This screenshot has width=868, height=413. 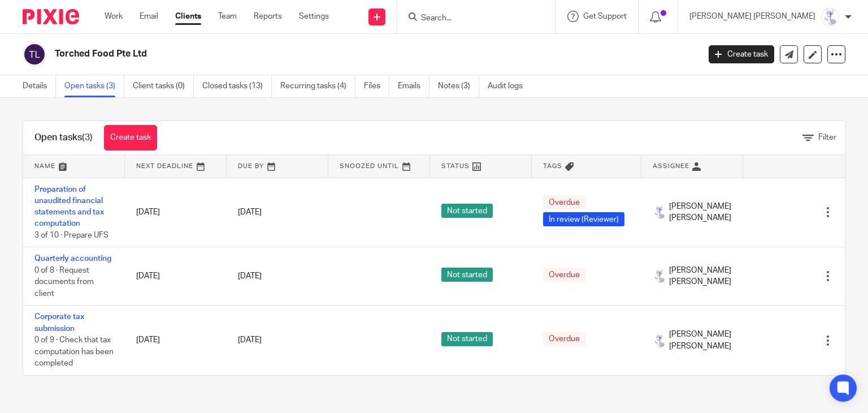 I want to click on a: Settings, so click(x=313, y=17).